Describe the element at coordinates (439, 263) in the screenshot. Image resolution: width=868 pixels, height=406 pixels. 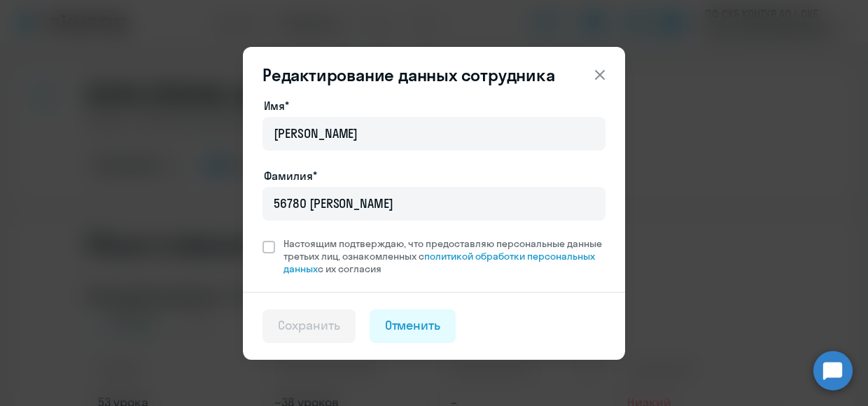
I see `a: политикой обработки персональных данных` at that location.